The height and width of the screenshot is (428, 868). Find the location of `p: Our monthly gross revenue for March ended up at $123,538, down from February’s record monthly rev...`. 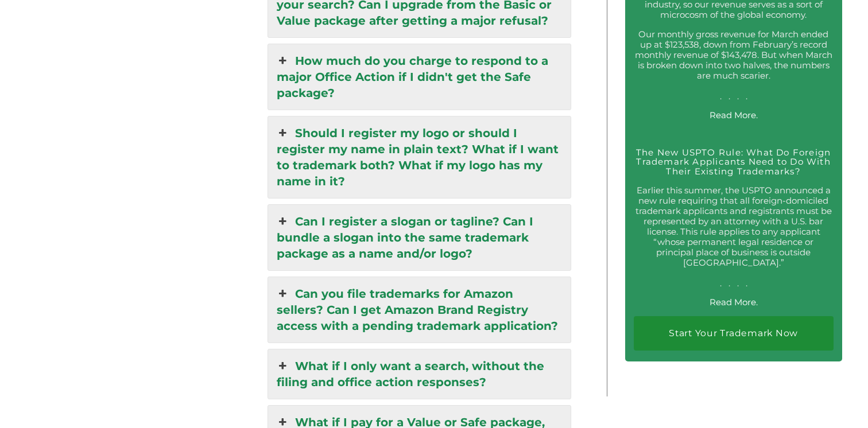

p: Our monthly gross revenue for March ended up at $123,538, down from February’s record monthly rev... is located at coordinates (733, 65).